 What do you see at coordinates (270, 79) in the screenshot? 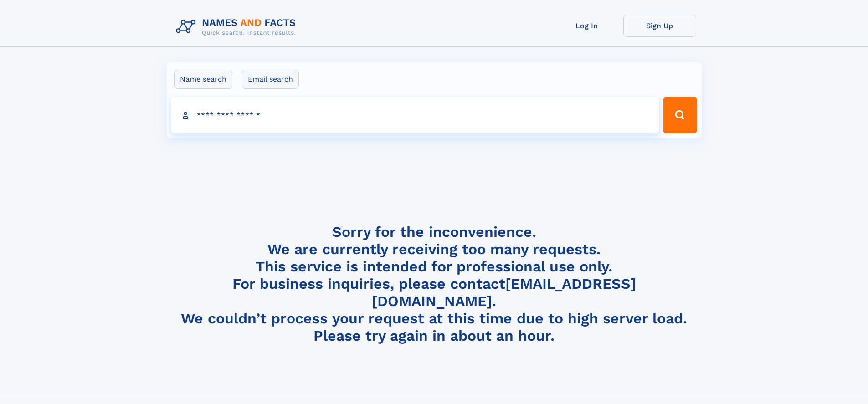
I see `label: Email search` at bounding box center [270, 79].